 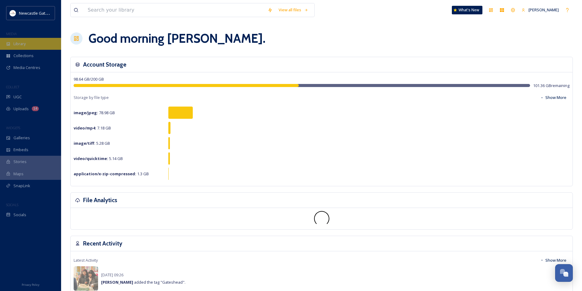 What do you see at coordinates (564, 273) in the screenshot?
I see `button: Open Chat` at bounding box center [564, 273].